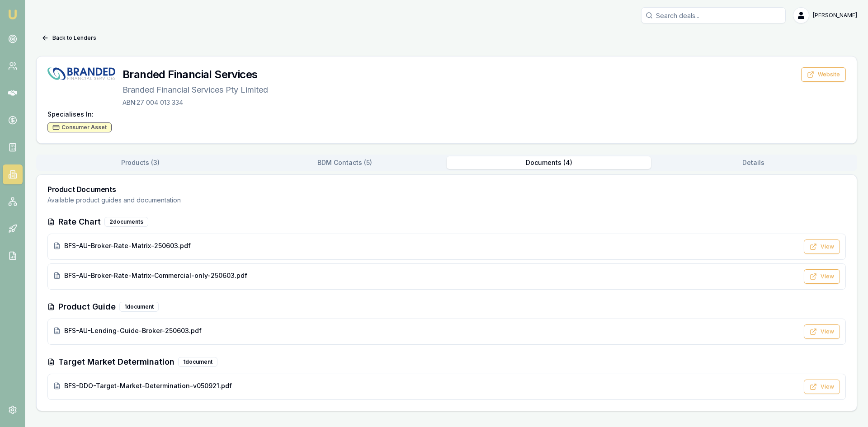 This screenshot has width=868, height=427. Describe the element at coordinates (753, 163) in the screenshot. I see `button: Details` at that location.